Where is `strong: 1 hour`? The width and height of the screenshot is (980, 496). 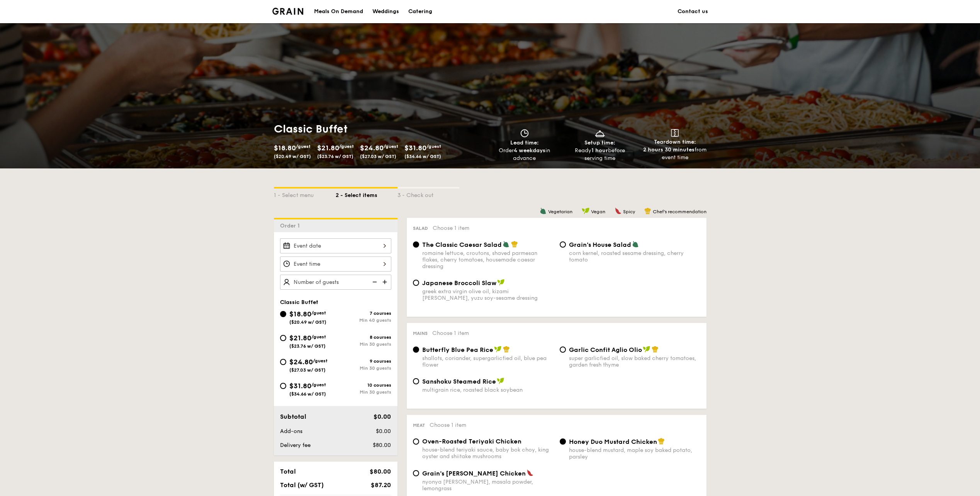
strong: 1 hour is located at coordinates (600, 150).